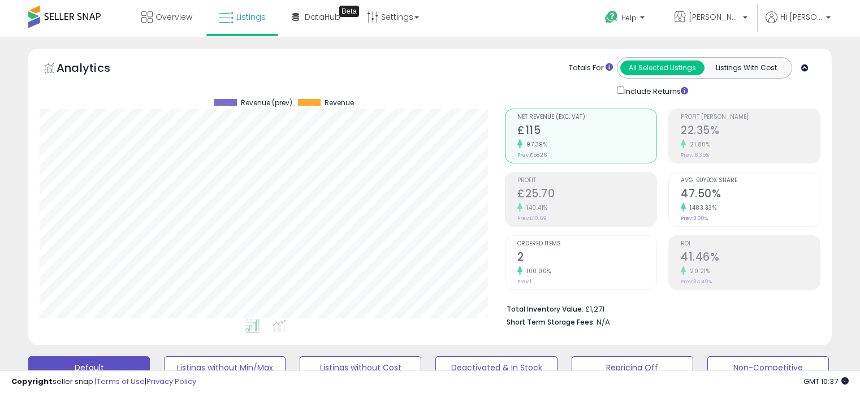 This screenshot has width=860, height=393. I want to click on h2: 41.46%, so click(750, 258).